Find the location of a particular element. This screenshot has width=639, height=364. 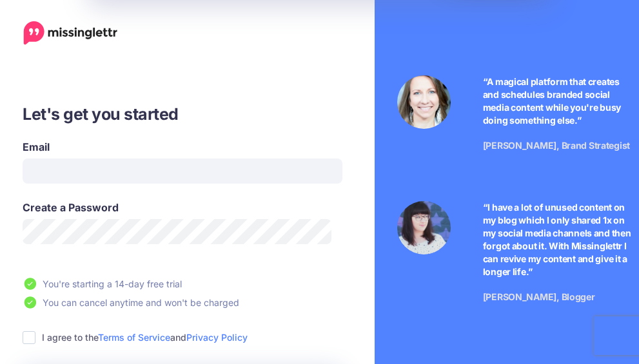

img: Testimonial by Laura Stanik is located at coordinates (424, 102).